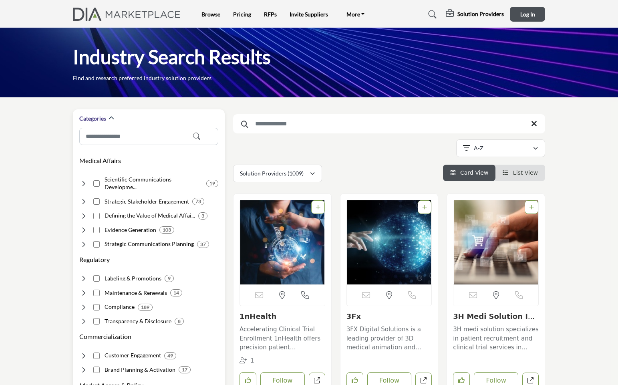 This screenshot has height=385, width=618. I want to click on div: Solution Providers, so click(475, 14).